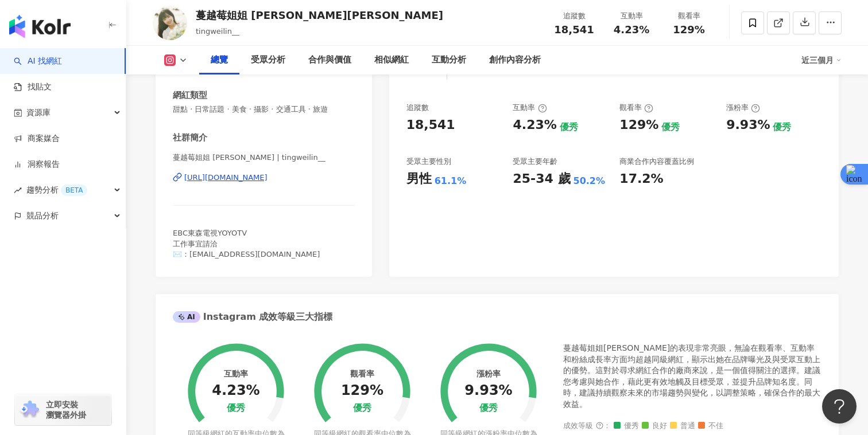  Describe the element at coordinates (391, 60) in the screenshot. I see `div: 相似網紅` at that location.